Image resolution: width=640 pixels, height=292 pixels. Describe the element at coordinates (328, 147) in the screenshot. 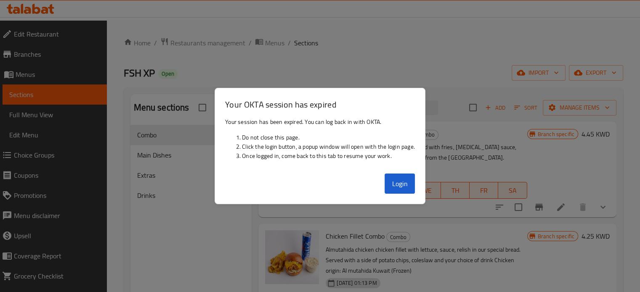

I see `li: Click the login button, a popup window will open with the login page.` at that location.